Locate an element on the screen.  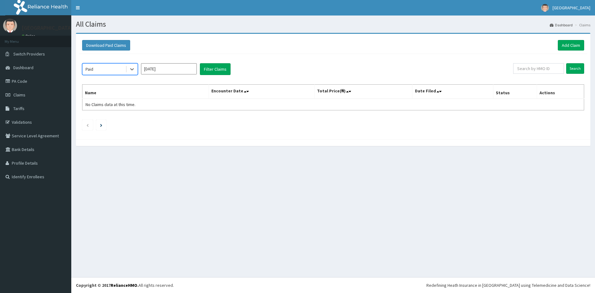
a: Previous page is located at coordinates (87, 125).